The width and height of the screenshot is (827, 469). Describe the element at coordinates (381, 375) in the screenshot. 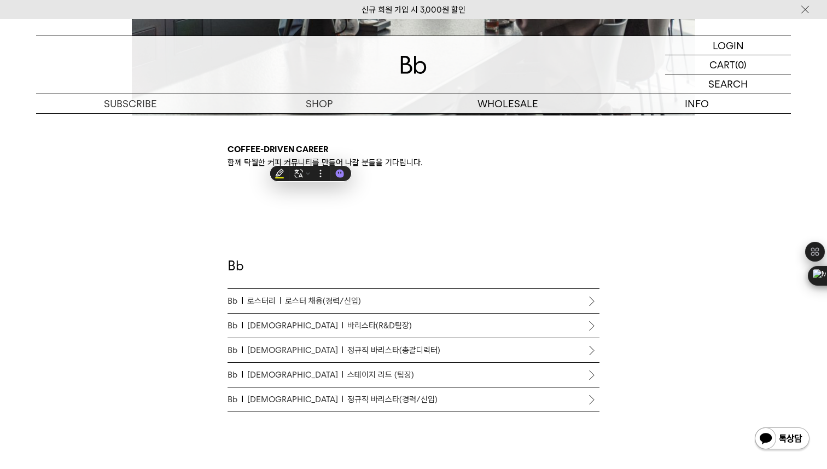

I see `span: 스테이지 리드 (팀장)` at that location.